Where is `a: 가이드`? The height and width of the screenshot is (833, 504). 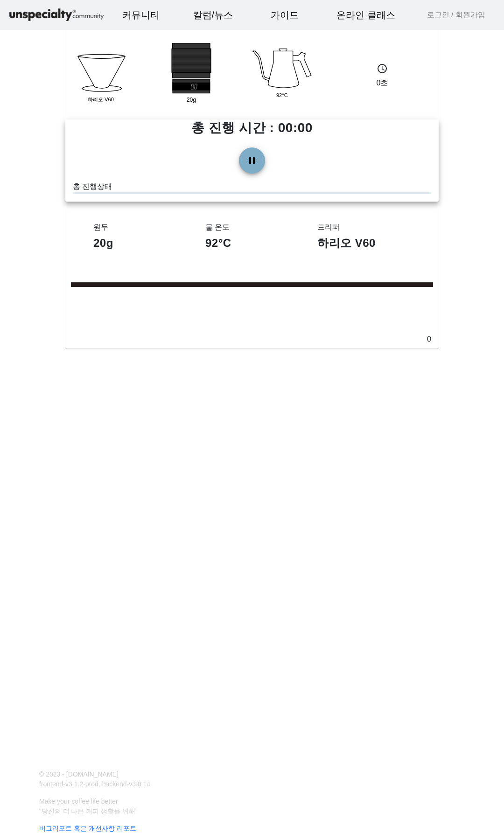 a: 가이드 is located at coordinates (285, 15).